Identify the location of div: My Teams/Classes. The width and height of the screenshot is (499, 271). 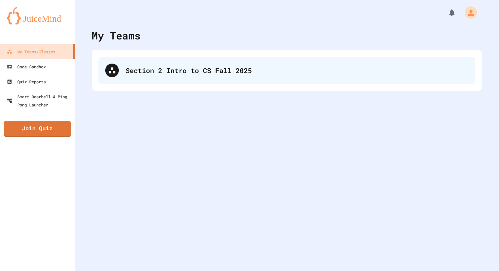
(31, 52).